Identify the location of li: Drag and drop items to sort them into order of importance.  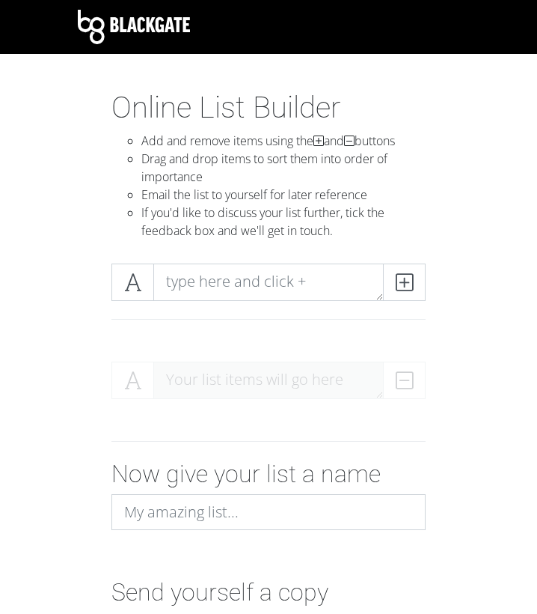
(284, 168).